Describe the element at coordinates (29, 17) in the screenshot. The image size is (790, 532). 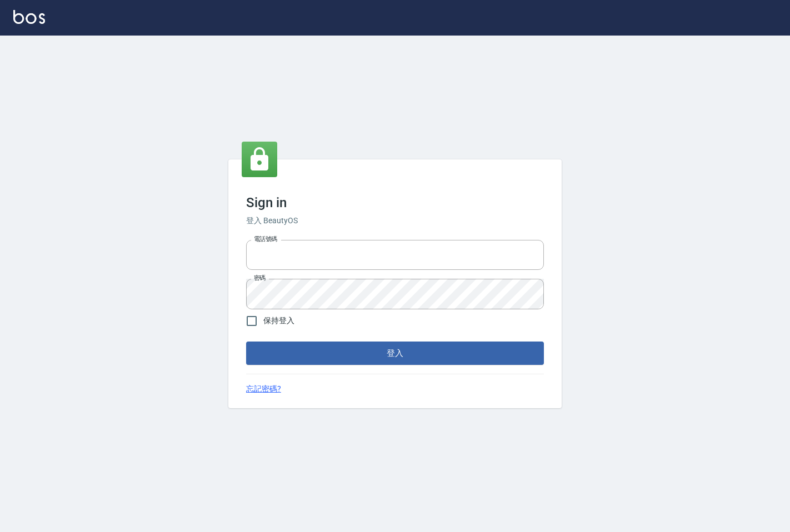
I see `img: Logo` at that location.